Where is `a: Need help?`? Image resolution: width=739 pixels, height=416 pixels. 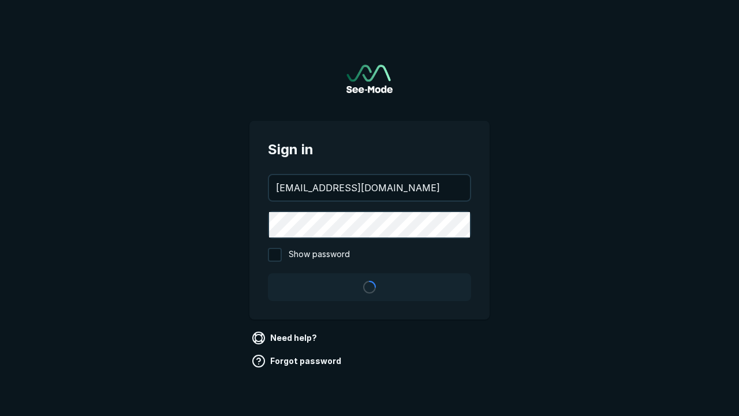 a: Need help? is located at coordinates (285, 338).